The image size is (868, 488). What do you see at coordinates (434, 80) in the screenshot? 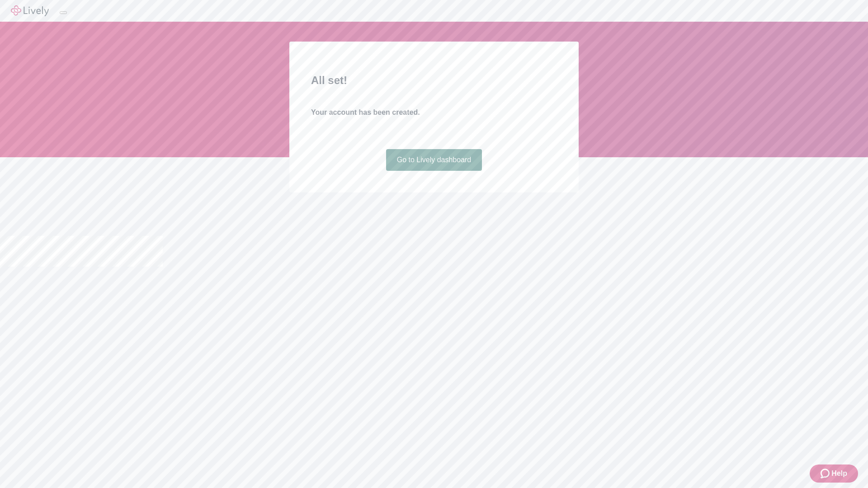
I see `h2: All set!` at bounding box center [434, 80].